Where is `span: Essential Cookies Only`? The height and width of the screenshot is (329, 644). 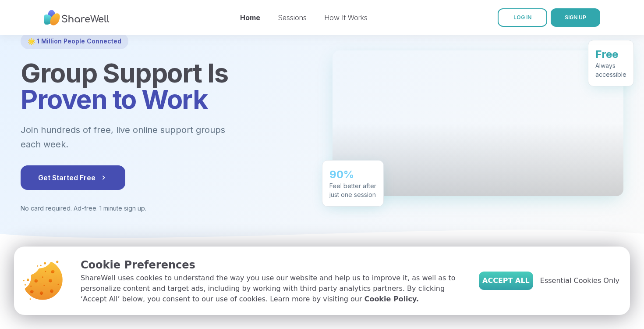
span: Essential Cookies Only is located at coordinates (579, 280).